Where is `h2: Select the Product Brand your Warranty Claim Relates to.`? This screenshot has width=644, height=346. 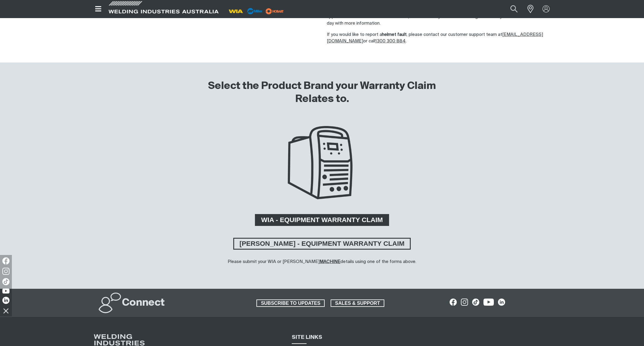 h2: Select the Product Brand your Warranty Claim Relates to. is located at coordinates (322, 93).